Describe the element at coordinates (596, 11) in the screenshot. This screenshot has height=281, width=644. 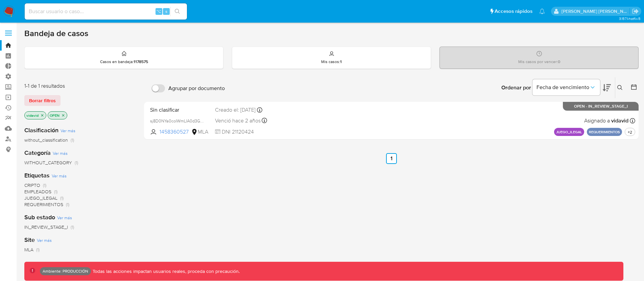
I see `p: victor.david@mercadolibre.com.co` at that location.